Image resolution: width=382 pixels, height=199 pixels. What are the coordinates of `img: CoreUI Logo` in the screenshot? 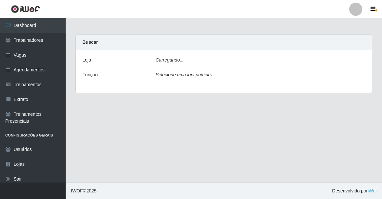 It's located at (25, 9).